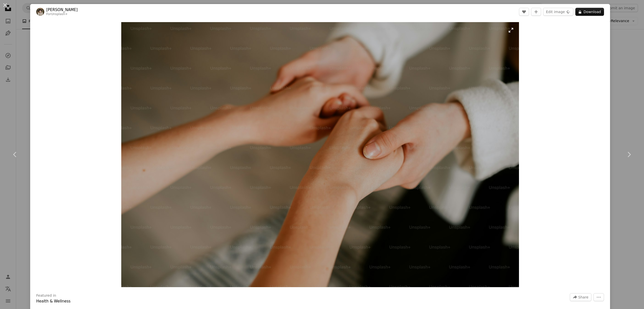  What do you see at coordinates (536, 12) in the screenshot?
I see `button: Add to Collection` at bounding box center [536, 12].